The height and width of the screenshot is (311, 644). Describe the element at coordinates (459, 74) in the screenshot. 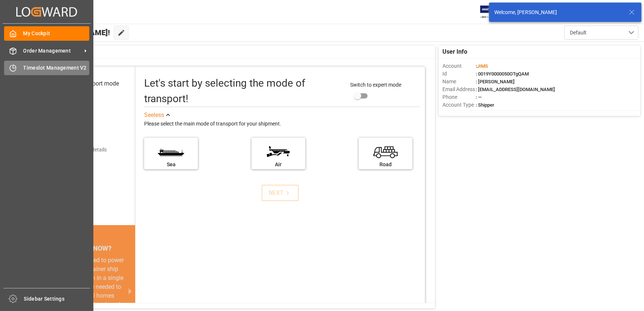

I see `span: Id` at that location.